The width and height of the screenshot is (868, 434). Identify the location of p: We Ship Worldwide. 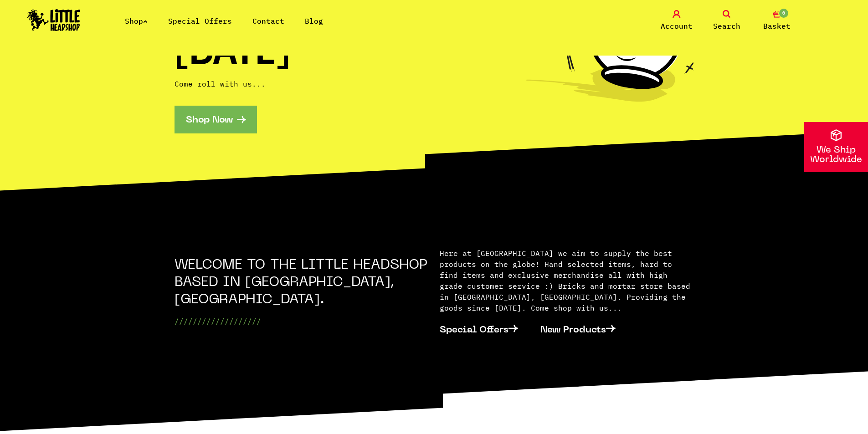
(836, 156).